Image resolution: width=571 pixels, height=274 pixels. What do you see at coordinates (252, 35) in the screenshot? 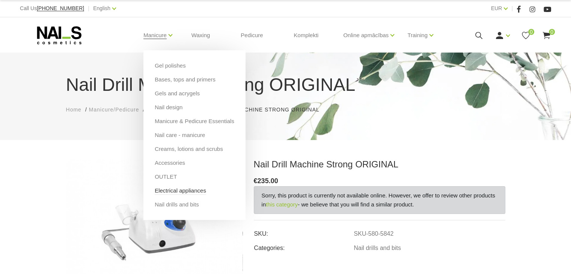
I see `a: Pedicure` at bounding box center [252, 35].